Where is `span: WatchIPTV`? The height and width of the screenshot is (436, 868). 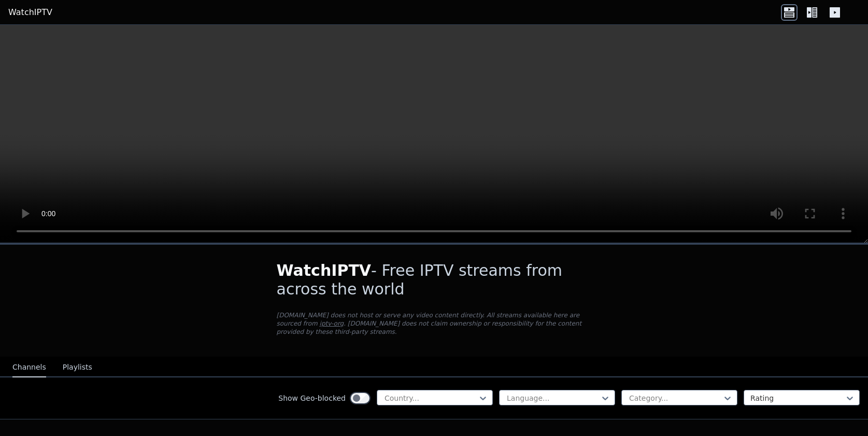
span: WatchIPTV is located at coordinates (324, 270).